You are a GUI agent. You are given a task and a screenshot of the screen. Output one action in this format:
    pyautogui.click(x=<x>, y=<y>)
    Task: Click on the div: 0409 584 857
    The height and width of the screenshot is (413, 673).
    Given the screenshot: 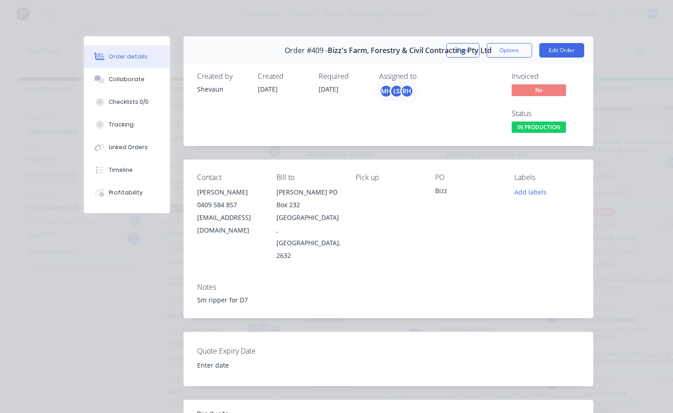 What is the action you would take?
    pyautogui.click(x=229, y=205)
    